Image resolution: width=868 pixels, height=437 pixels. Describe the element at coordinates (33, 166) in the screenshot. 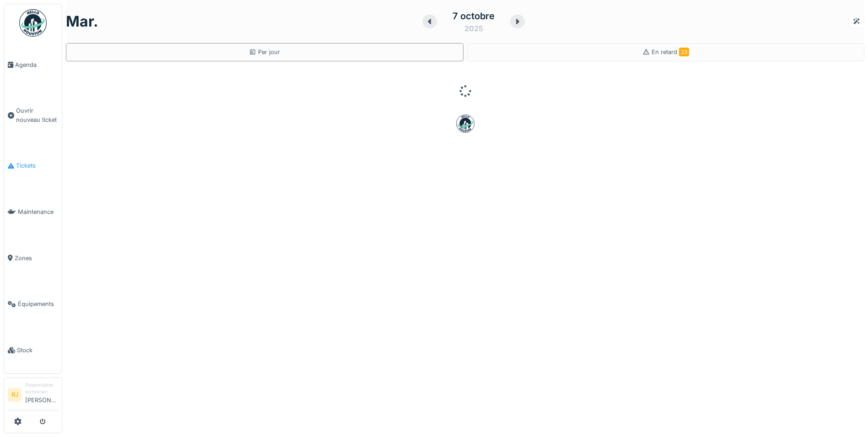

I see `a: Tickets` at that location.